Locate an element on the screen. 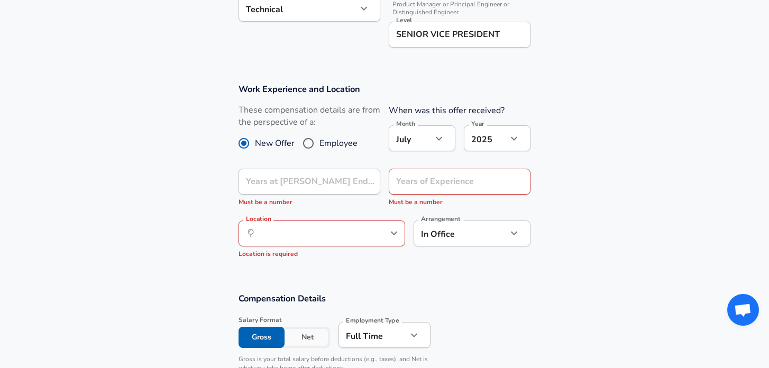 This screenshot has height=368, width=769. button: Gross is located at coordinates (261, 337).